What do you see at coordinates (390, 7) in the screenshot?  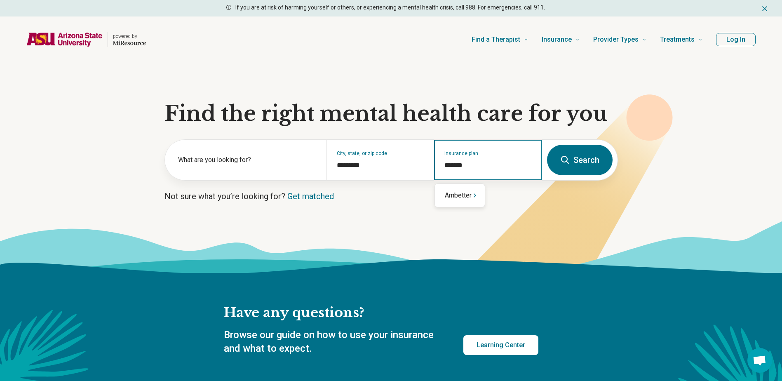 I see `p: If you are at risk of harming yourself or others, or experiencing a mental health crisis, call 98...` at bounding box center [390, 7].